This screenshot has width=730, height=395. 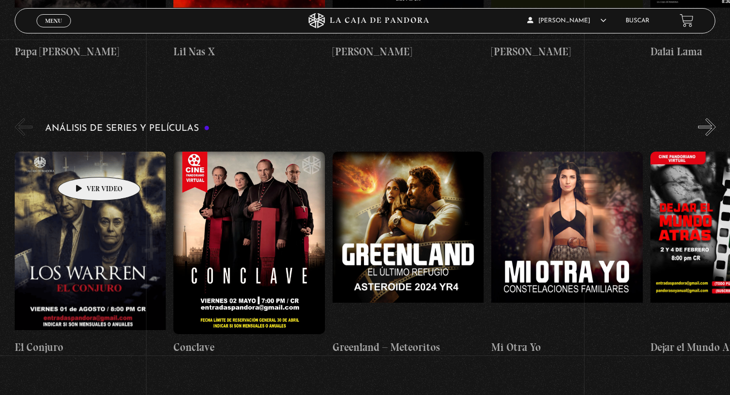 What do you see at coordinates (23, 127) in the screenshot?
I see `button: Previous` at bounding box center [23, 127].